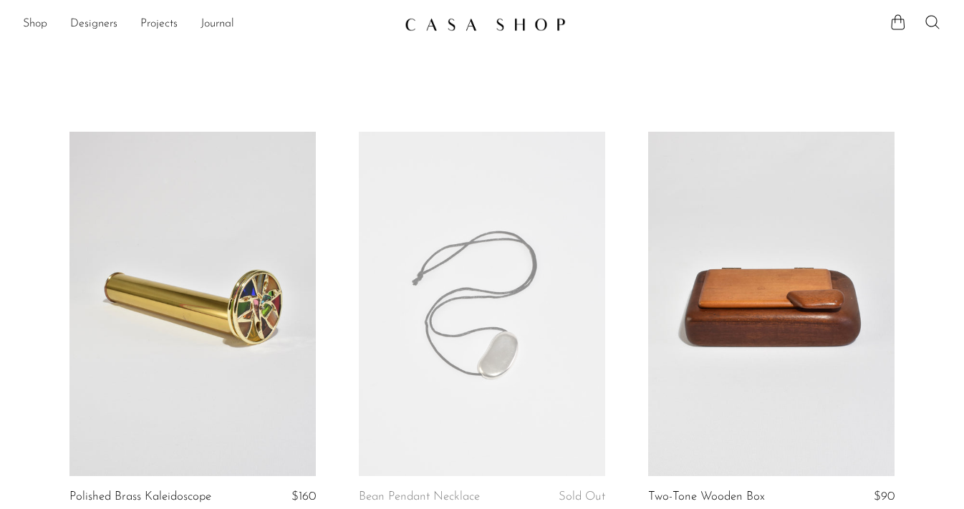 This screenshot has height=509, width=964. I want to click on a: Bean Pendant Necklace, so click(419, 497).